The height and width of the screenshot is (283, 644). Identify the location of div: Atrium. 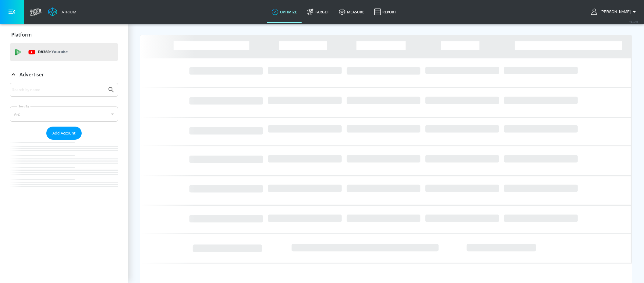
(67, 12).